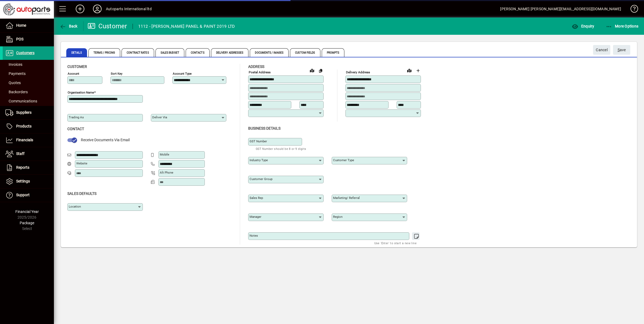 Image resolution: width=644 pixels, height=324 pixels. What do you see at coordinates (13, 83) in the screenshot?
I see `span: Quotes` at bounding box center [13, 83].